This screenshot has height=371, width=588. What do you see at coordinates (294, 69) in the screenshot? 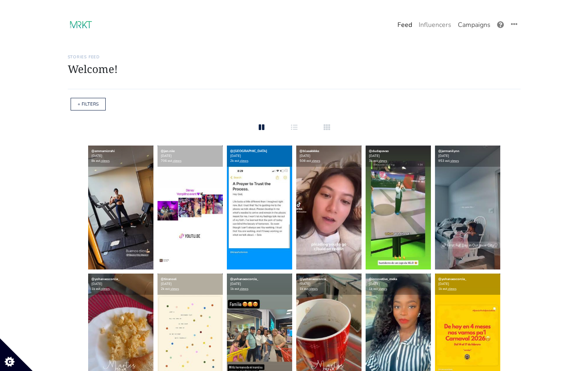
I see `h1: Welcome!` at bounding box center [294, 69].